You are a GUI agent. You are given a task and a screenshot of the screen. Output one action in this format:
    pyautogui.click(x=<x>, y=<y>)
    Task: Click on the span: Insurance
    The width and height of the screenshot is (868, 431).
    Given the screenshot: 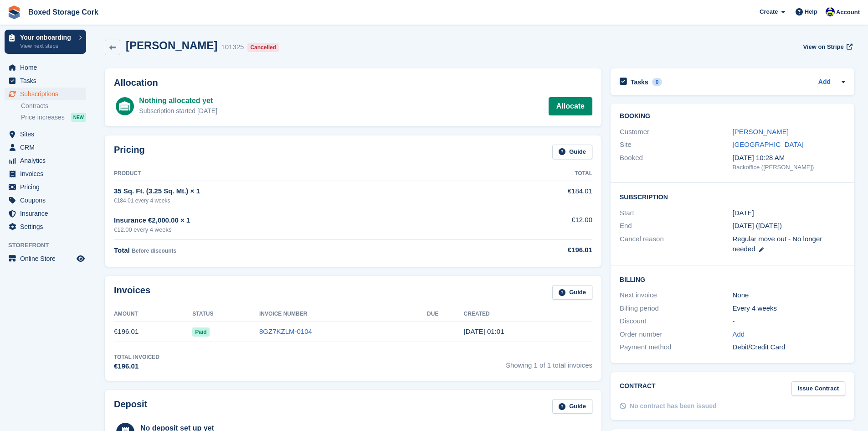 What is the action you would take?
    pyautogui.click(x=47, y=213)
    